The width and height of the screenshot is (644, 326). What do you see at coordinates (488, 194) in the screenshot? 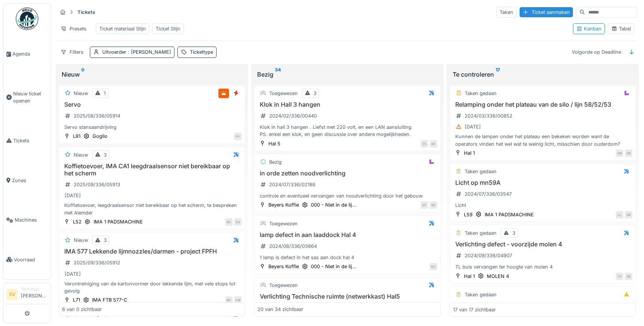
I see `div: 2024/07/336/03547` at bounding box center [488, 194].